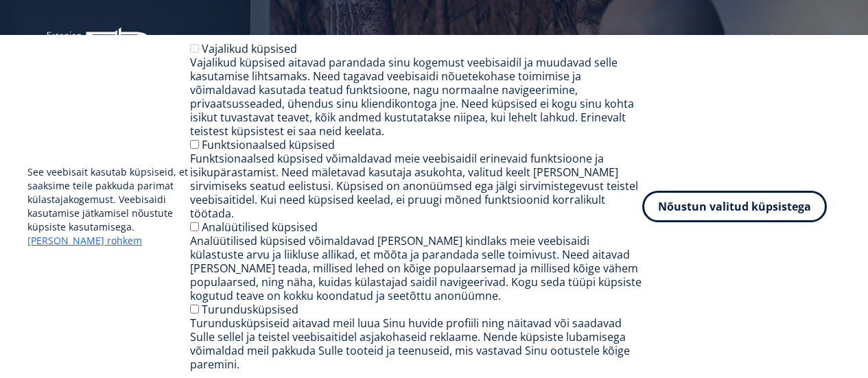  What do you see at coordinates (108, 206) in the screenshot?
I see `p: See veebisait kasutab küpsiseid, et saaksime teile pakkuda parimat külastajakogemust. Veebisaidi ...` at bounding box center [108, 206].